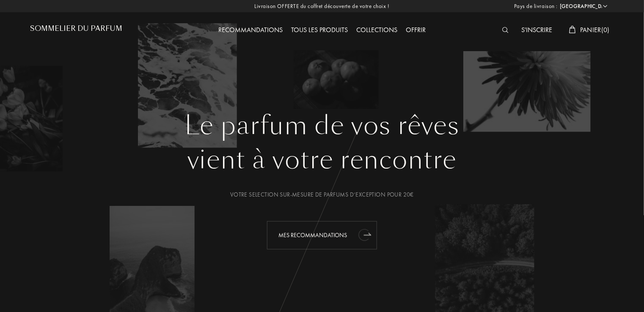 The width and height of the screenshot is (644, 312). I want to click on img: search_icn_white.svg, so click(505, 30).